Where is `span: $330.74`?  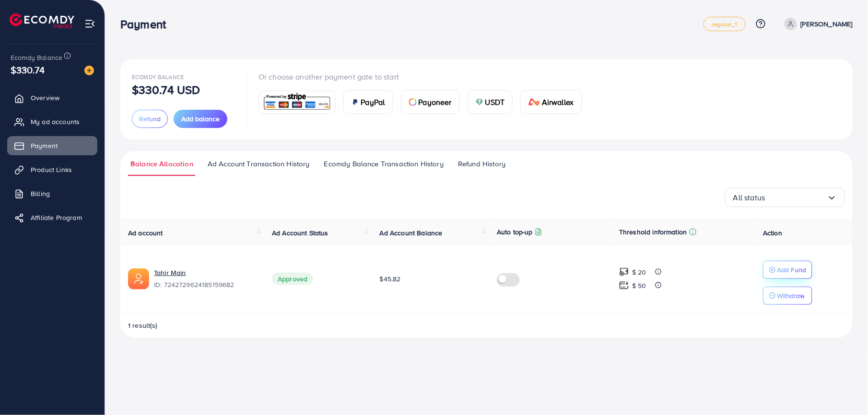
span: $330.74 is located at coordinates (27, 69).